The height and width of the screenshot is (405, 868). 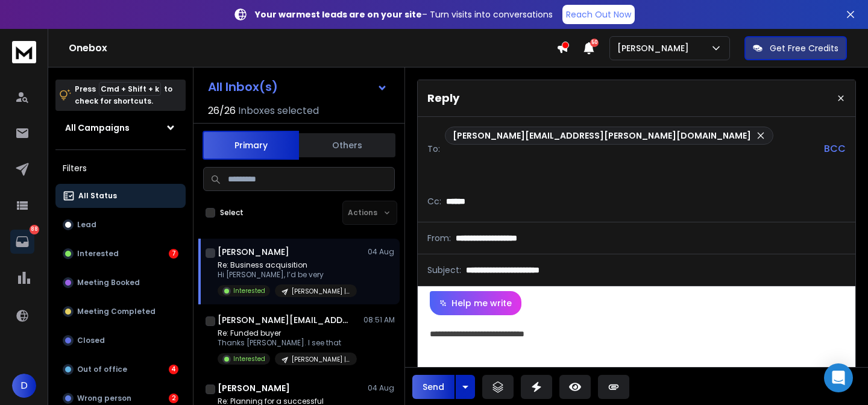 I want to click on a: Reach Out Now, so click(x=599, y=14).